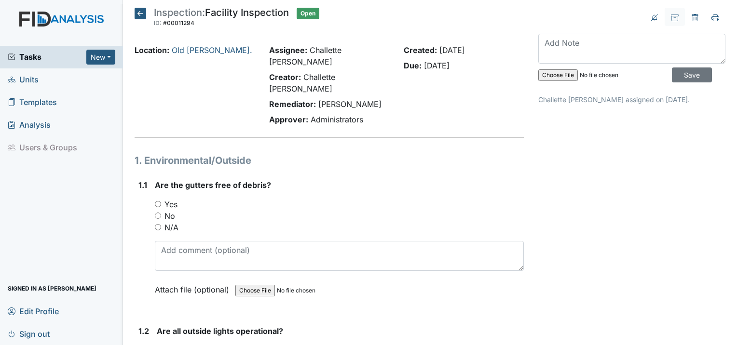  What do you see at coordinates (220, 331) in the screenshot?
I see `span: Are all outside lights operational?` at bounding box center [220, 331].